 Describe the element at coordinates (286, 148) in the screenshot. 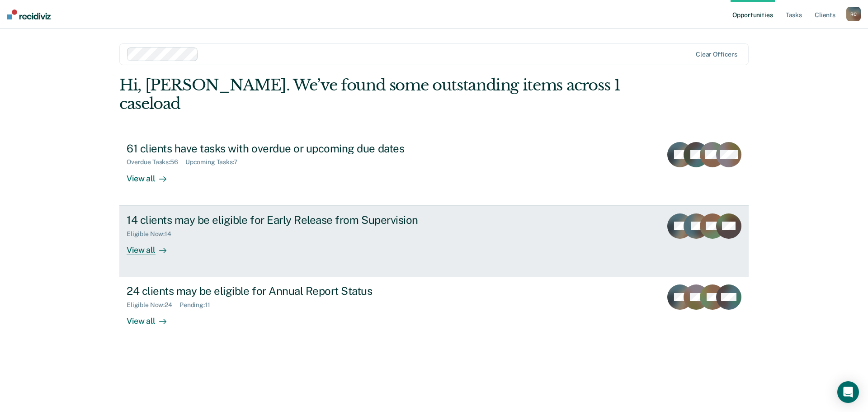

I see `div: 61 clients have tasks with overdue or upcoming due dates` at that location.